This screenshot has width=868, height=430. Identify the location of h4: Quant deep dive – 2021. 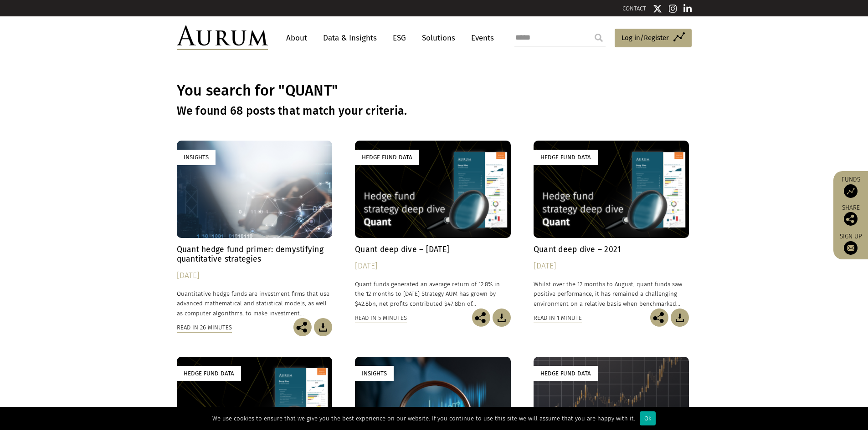
(611, 249).